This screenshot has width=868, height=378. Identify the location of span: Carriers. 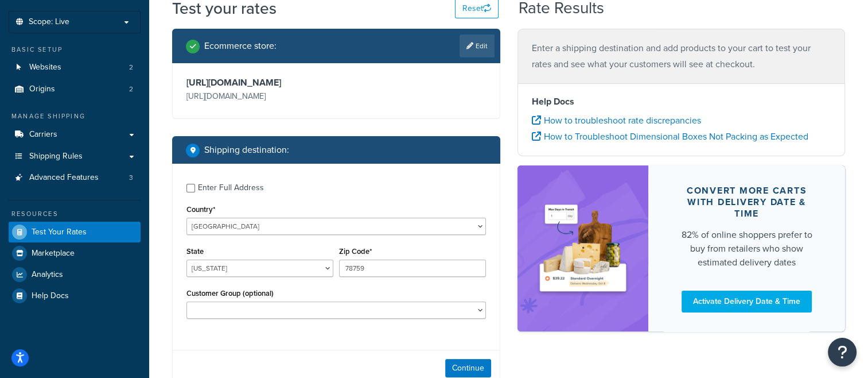
(43, 134).